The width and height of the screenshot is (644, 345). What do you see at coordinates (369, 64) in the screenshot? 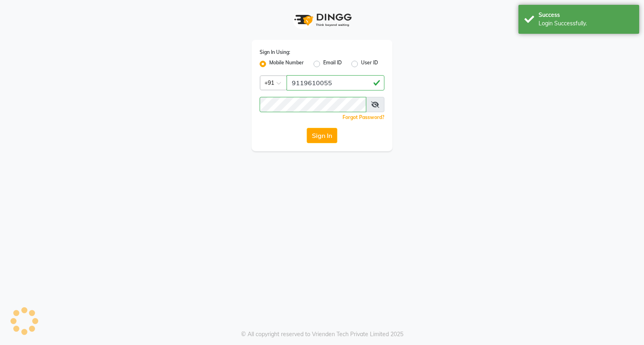
I see `label: User ID` at bounding box center [369, 64].